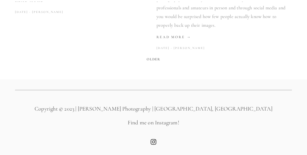  Describe the element at coordinates (174, 37) in the screenshot. I see `span: Read More` at that location.